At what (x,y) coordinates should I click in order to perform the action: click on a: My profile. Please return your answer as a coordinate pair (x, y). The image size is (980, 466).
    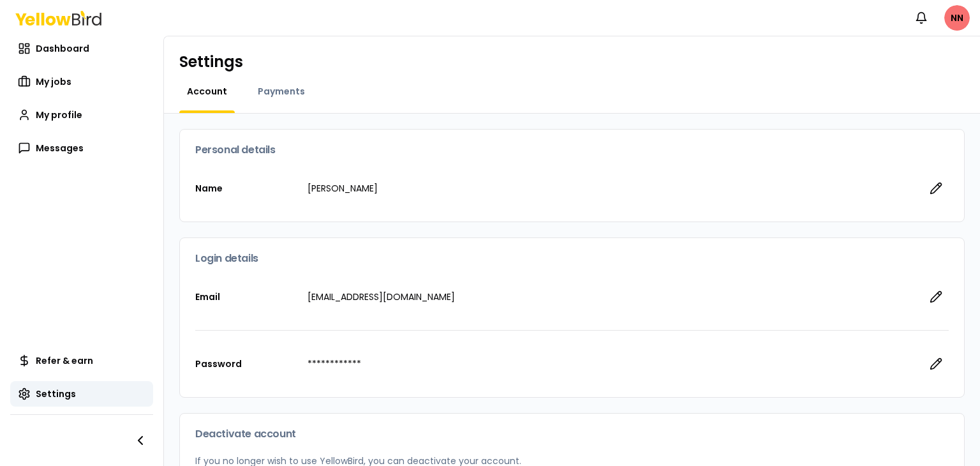
    Looking at the image, I should click on (82, 115).